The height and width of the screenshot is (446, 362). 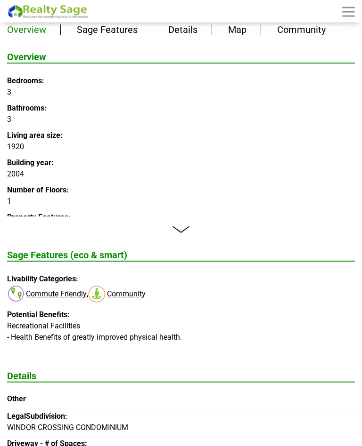 I want to click on div: Commute Friendly, so click(x=47, y=294).